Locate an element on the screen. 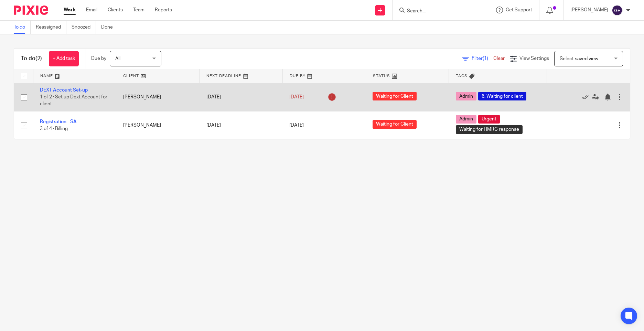  span: Get Support is located at coordinates (518, 10).